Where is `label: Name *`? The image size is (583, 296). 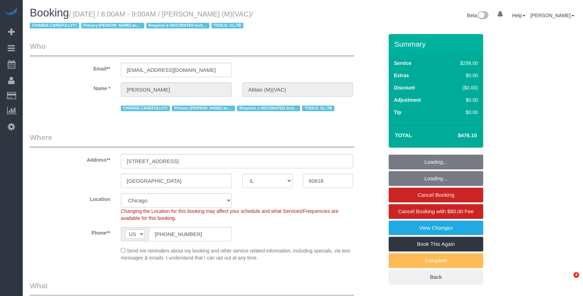 label: Name * is located at coordinates (70, 87).